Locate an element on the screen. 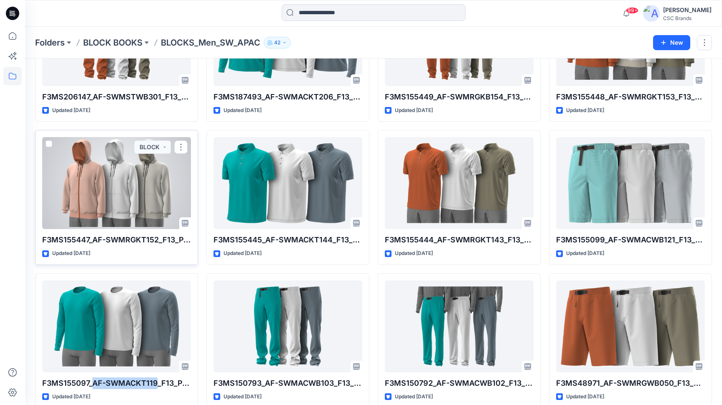  p: F3MS155447_AF-SWMRGKT152_F13_PAREG_VFA is located at coordinates (117, 240).